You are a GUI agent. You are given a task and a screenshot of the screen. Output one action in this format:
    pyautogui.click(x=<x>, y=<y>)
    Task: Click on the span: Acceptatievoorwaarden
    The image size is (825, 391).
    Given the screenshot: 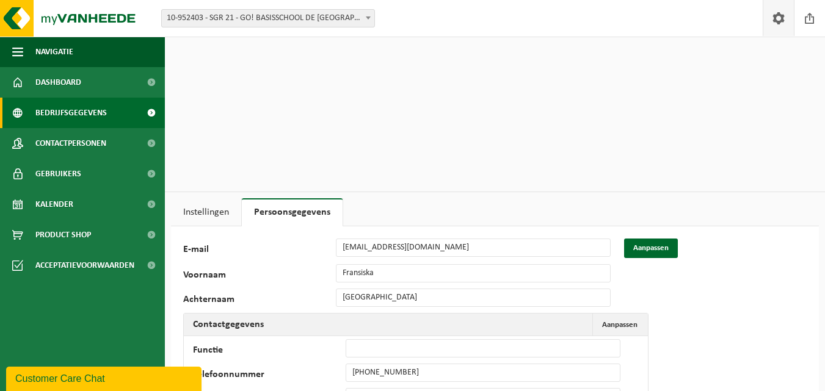 What is the action you would take?
    pyautogui.click(x=85, y=266)
    